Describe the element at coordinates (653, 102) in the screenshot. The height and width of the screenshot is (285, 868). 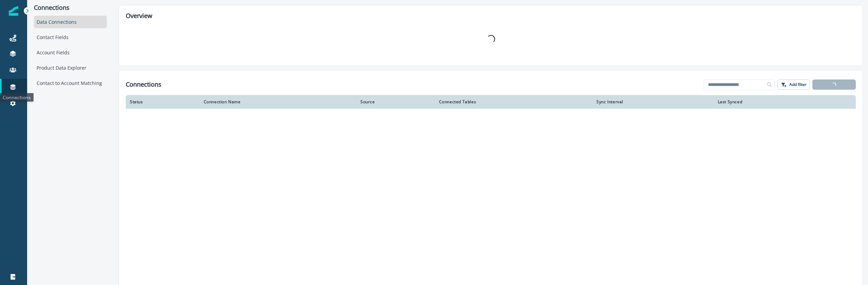
I see `div: Sync Interval` at that location.